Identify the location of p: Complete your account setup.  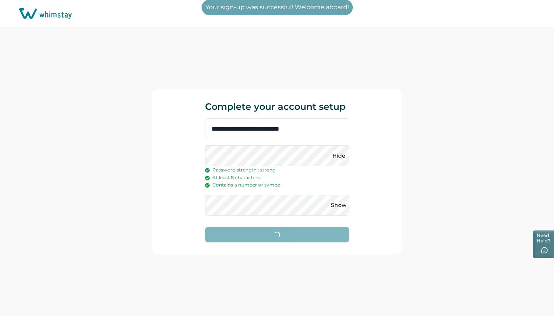
(277, 100).